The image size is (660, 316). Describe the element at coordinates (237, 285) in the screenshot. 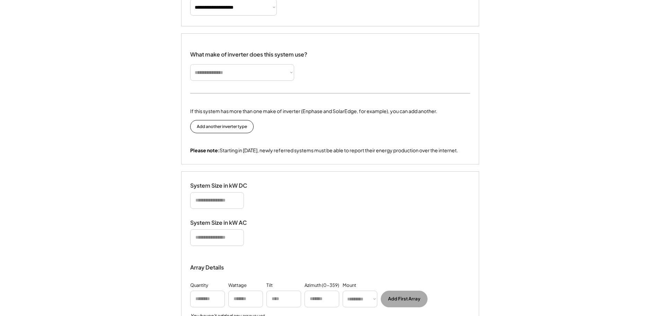

I see `div: Wattage` at that location.